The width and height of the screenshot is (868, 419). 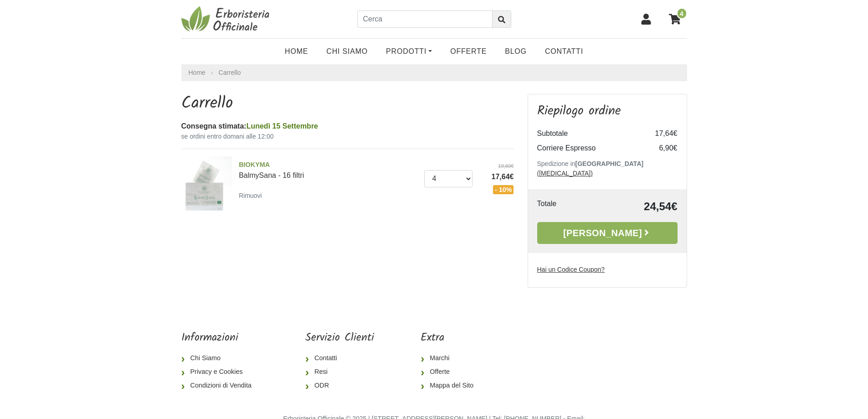 I want to click on a: 4, so click(x=676, y=19).